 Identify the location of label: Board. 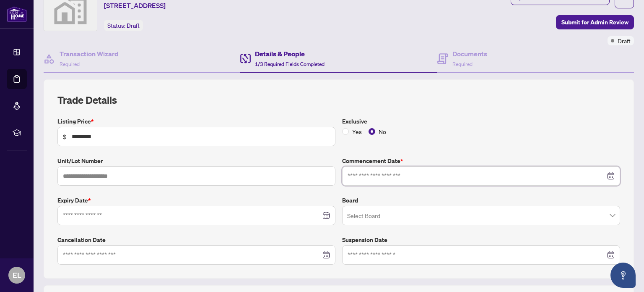
(481, 200).